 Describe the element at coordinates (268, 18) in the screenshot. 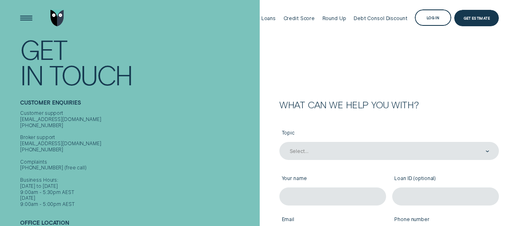

I see `div: Loans` at that location.